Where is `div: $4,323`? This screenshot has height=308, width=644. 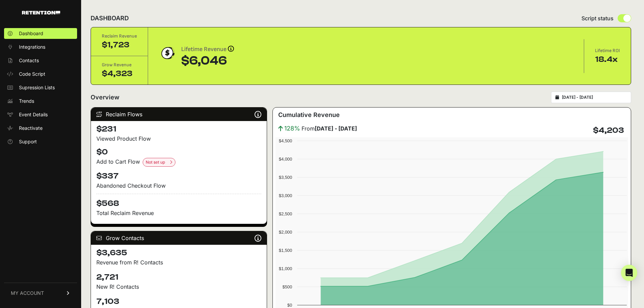
div: $4,323 is located at coordinates (119, 74).